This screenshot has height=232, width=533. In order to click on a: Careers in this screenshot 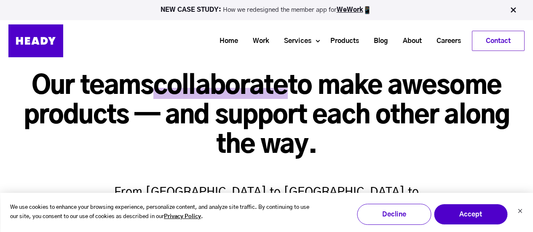, I will do `click(445, 41)`.